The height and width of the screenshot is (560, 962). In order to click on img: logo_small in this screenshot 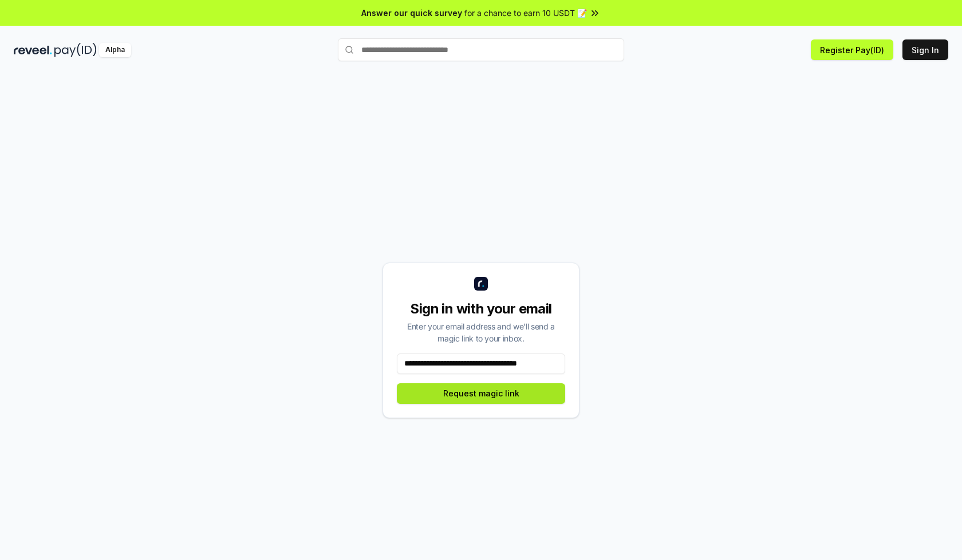, I will do `click(481, 284)`.